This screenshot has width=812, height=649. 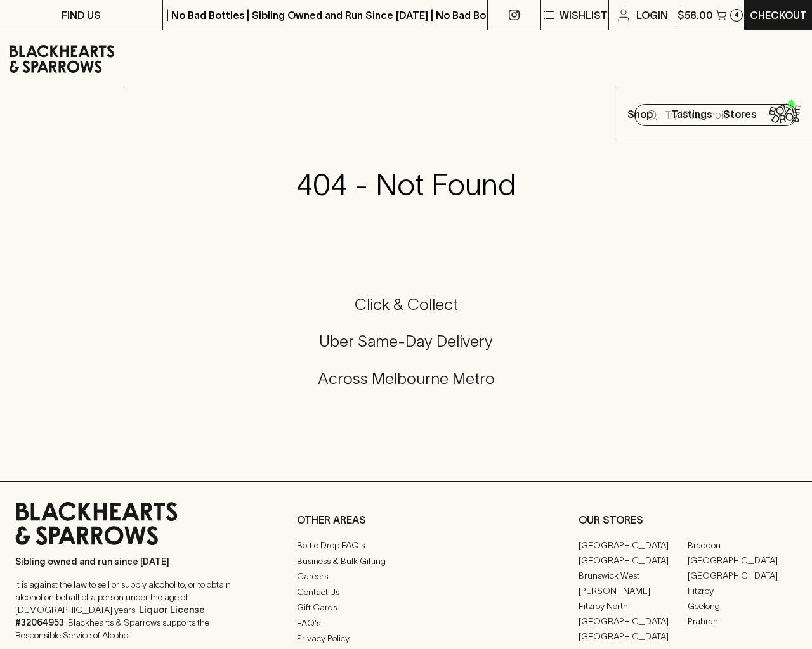 What do you see at coordinates (633, 576) in the screenshot?
I see `a: Brunswick West` at bounding box center [633, 576].